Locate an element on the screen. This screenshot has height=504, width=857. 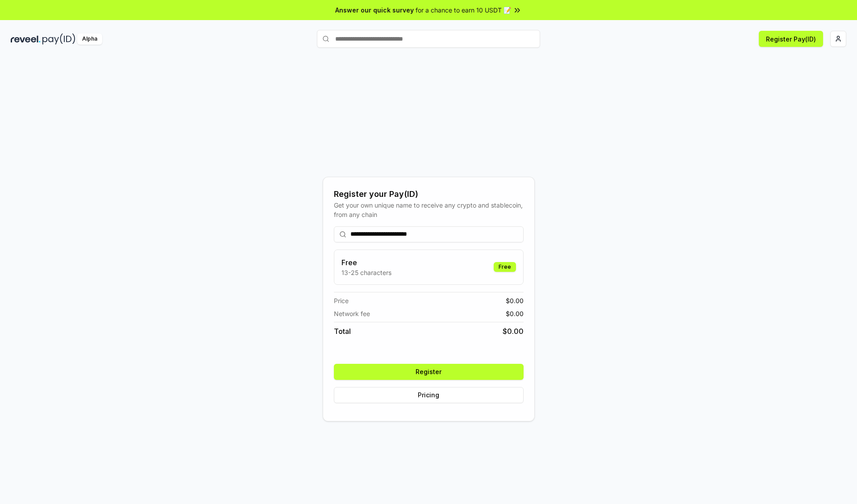
button: Register is located at coordinates (429, 372).